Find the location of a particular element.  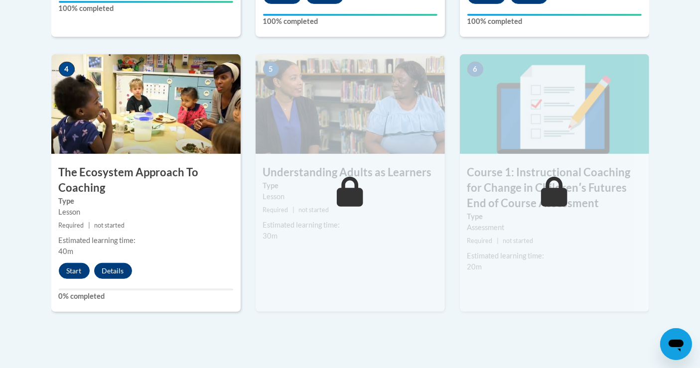

h3: The Ecosystem Approach To Coaching is located at coordinates (146, 180).